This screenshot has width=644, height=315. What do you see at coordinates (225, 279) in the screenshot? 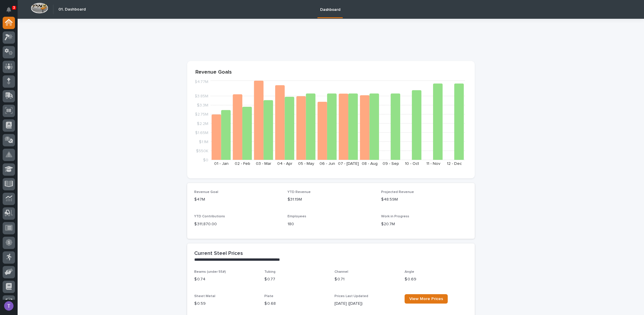
I see `p: $ 0.74` at bounding box center [225, 279].